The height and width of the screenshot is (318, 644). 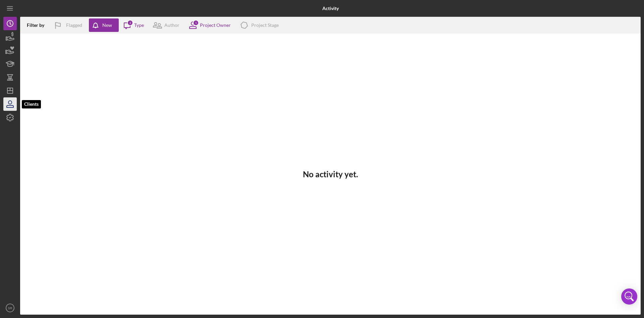 I want to click on h3: No activity yet., so click(x=331, y=174).